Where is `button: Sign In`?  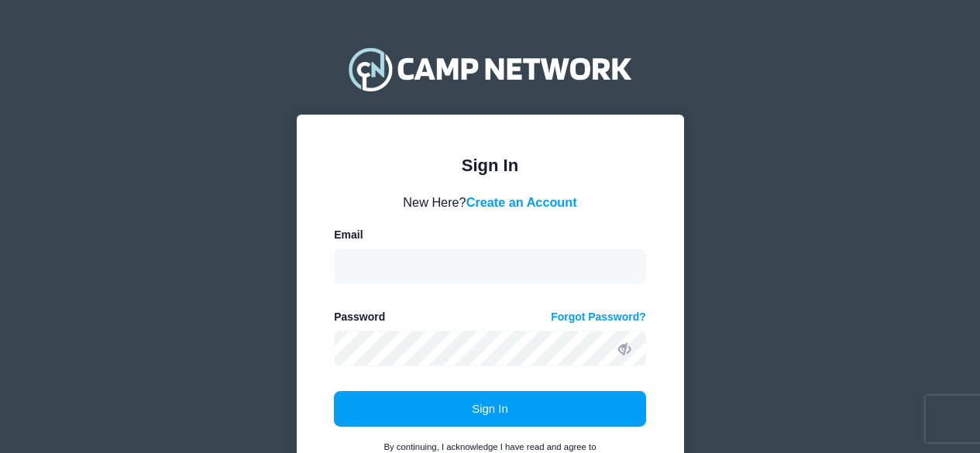
button: Sign In is located at coordinates (490, 409).